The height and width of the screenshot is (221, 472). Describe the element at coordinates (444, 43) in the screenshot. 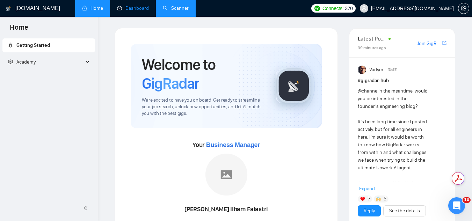

I see `a: export` at that location.